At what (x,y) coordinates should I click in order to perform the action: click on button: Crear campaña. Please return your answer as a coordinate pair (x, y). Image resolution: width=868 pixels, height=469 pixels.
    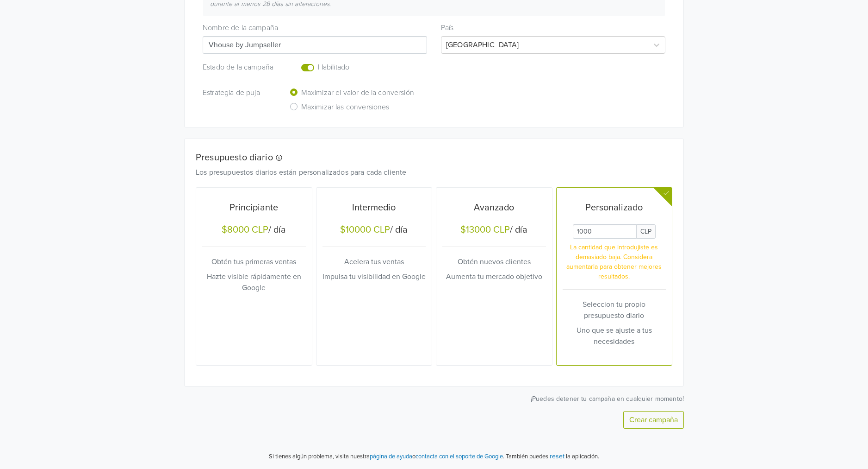
    Looking at the image, I should click on (653, 420).